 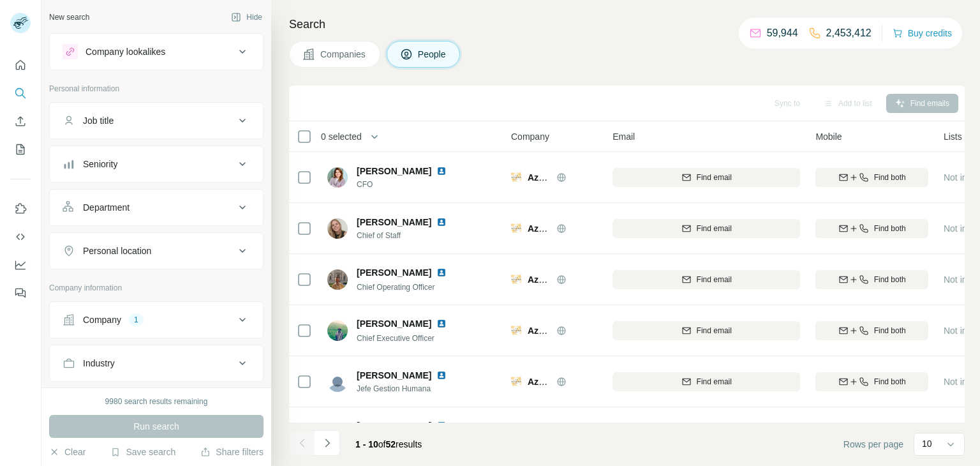 What do you see at coordinates (246, 17) in the screenshot?
I see `button: Hide` at bounding box center [246, 17].